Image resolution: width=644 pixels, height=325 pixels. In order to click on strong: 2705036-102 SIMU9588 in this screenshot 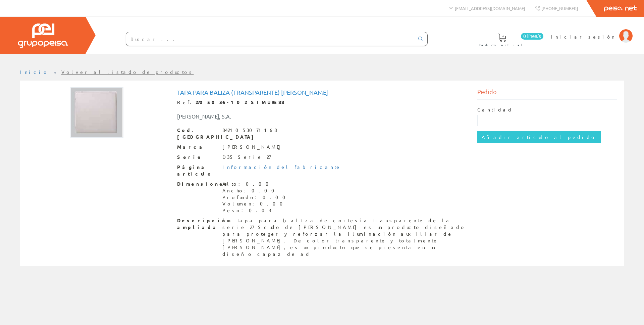, I will do `click(240, 102)`.